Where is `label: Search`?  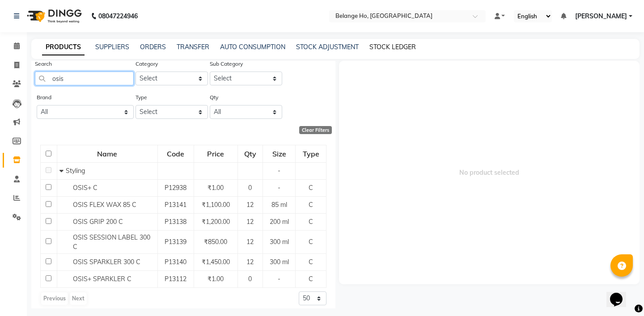
label: Search is located at coordinates (43, 64).